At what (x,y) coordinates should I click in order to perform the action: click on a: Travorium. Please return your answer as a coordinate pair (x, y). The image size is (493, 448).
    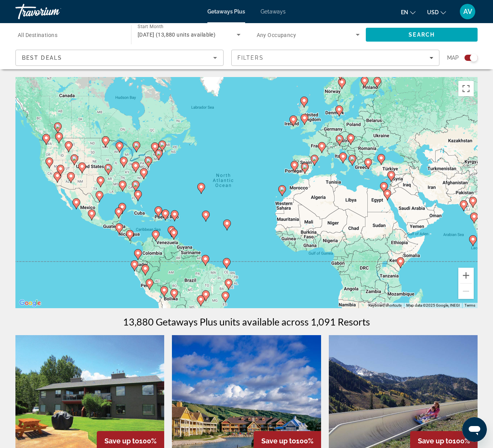
    Looking at the image, I should click on (54, 12).